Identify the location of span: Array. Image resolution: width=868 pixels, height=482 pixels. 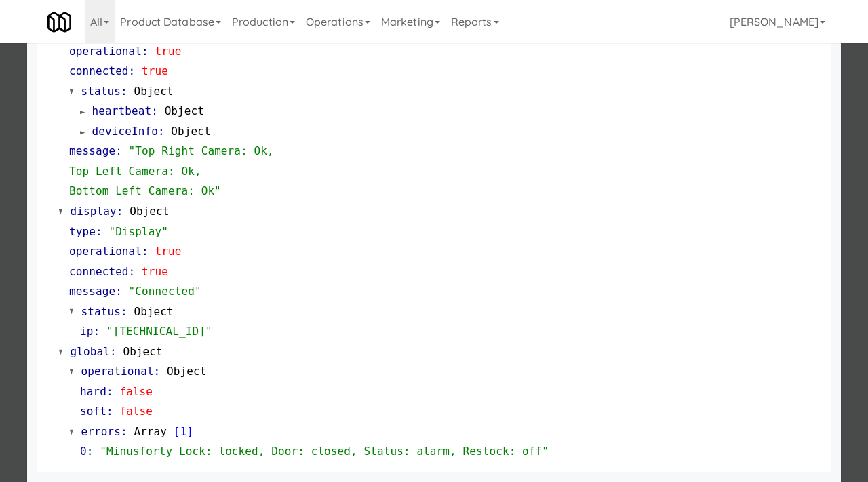
(150, 431).